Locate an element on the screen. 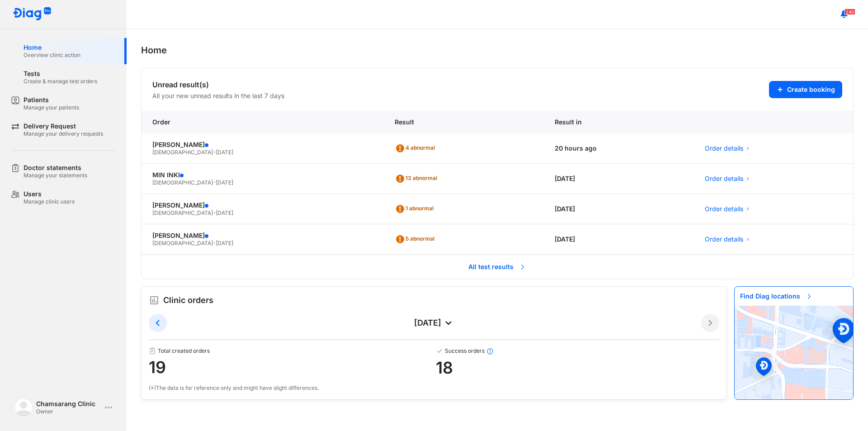 The width and height of the screenshot is (868, 431). img: info.7e716105.svg is located at coordinates (490, 352).